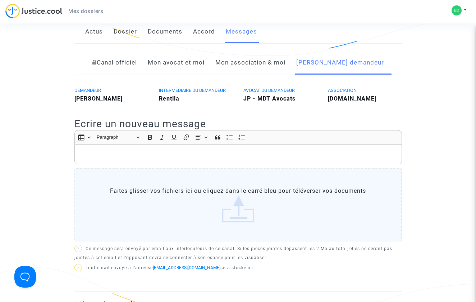  What do you see at coordinates (34, 11) in the screenshot?
I see `img: jc-logo.svg` at bounding box center [34, 11].